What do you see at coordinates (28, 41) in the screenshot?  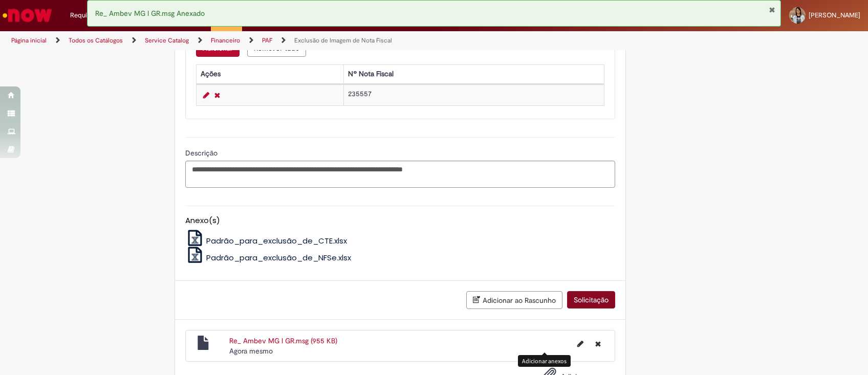 I see `a: Página inicial` at bounding box center [28, 41].